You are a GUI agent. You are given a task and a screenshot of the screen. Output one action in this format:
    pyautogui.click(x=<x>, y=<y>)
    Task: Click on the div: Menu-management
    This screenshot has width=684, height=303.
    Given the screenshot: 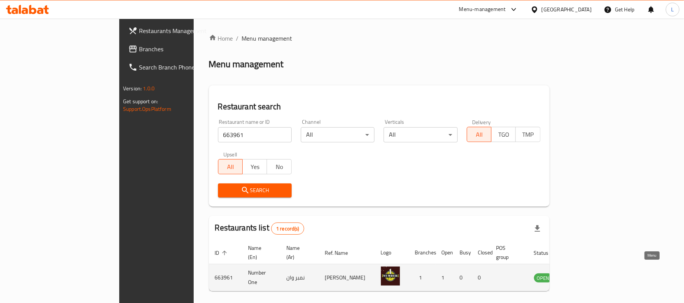 What is the action you would take?
    pyautogui.click(x=482, y=9)
    